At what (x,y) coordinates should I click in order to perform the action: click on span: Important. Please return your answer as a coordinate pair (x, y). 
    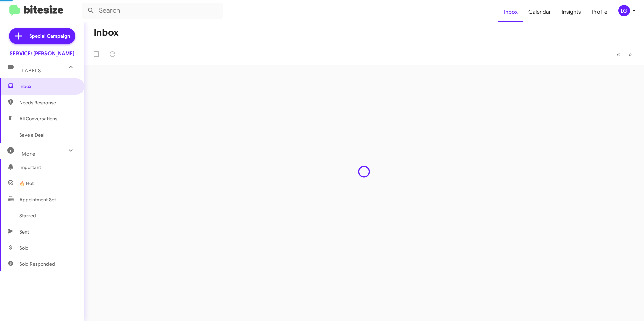
    Looking at the image, I should click on (48, 167).